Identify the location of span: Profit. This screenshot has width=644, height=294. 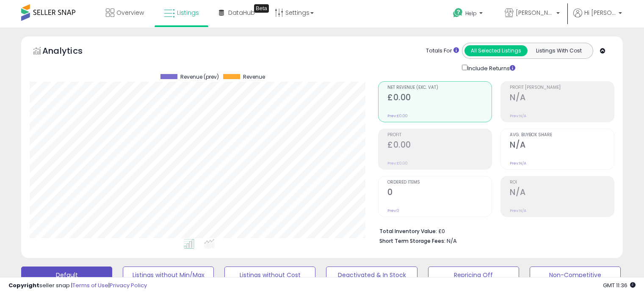
(440, 135).